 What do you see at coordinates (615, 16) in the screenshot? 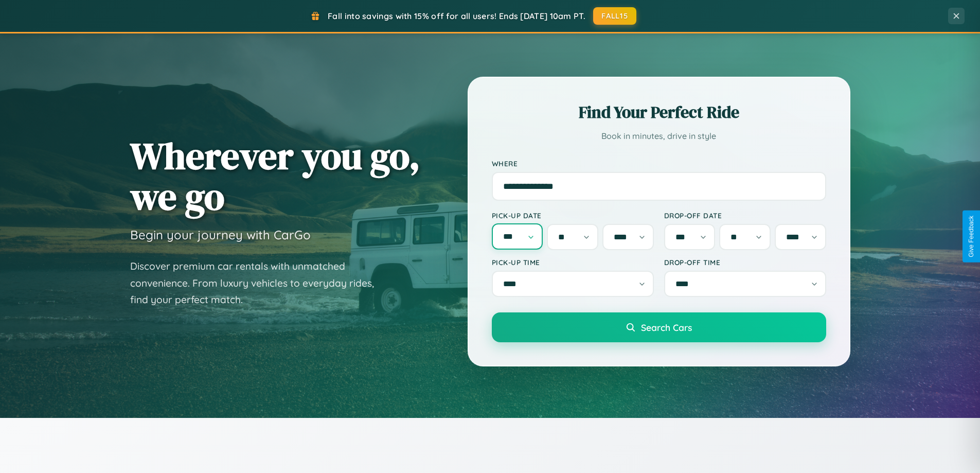
I see `button: FALL15` at bounding box center [615, 16].